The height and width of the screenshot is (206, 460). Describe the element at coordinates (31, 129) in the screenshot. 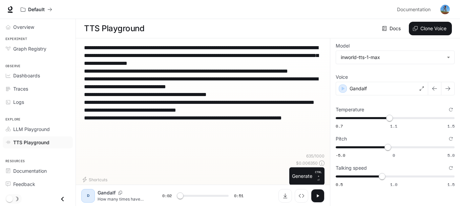

I see `span: LLM Playground` at that location.